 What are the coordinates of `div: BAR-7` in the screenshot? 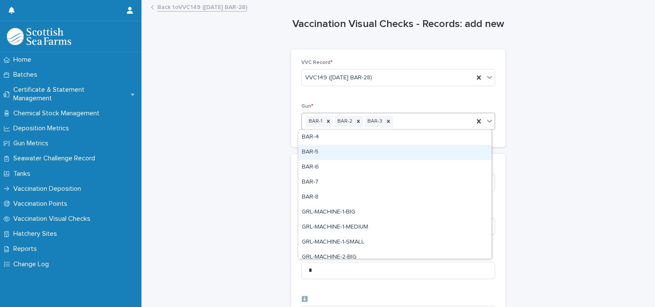 It's located at (395, 182).